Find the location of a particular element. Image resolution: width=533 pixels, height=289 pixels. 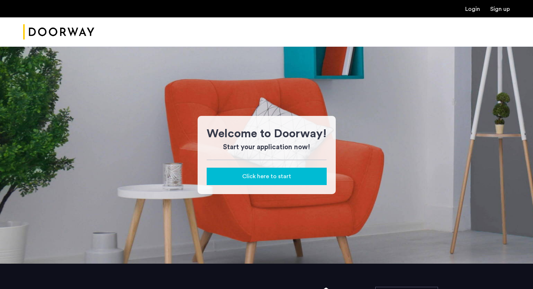

h1: Welcome to Doorway! is located at coordinates (267, 134).